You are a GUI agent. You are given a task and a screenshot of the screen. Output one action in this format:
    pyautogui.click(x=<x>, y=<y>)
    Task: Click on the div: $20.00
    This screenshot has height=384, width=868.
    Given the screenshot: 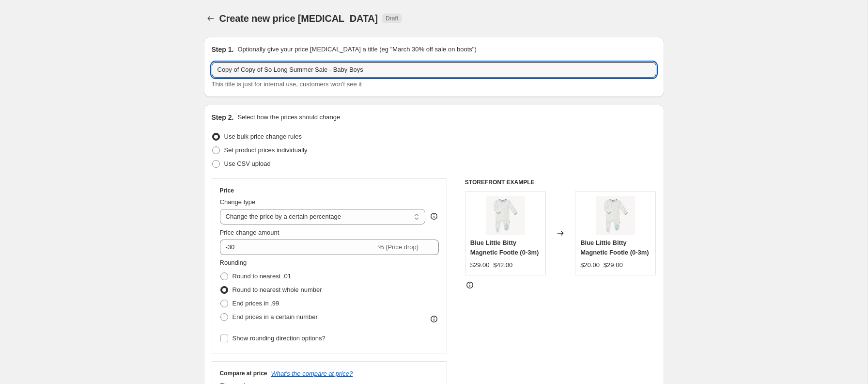 What is the action you would take?
    pyautogui.click(x=590, y=265)
    